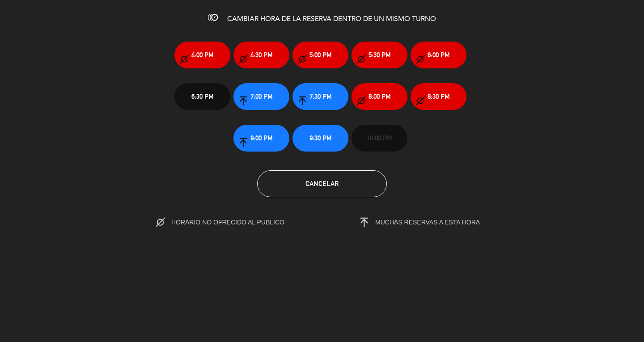 This screenshot has height=342, width=644. I want to click on button: 6:30 PM, so click(202, 97).